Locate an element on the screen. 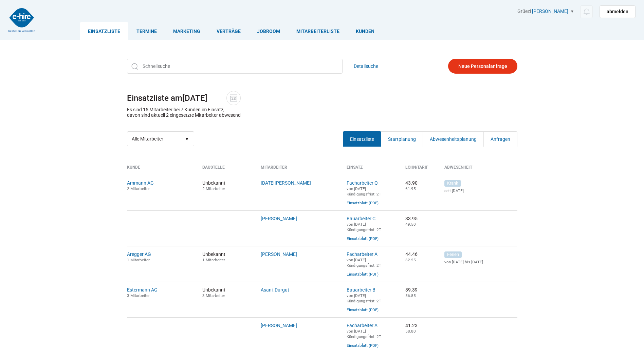  input: Schnellsuche is located at coordinates (235, 66).